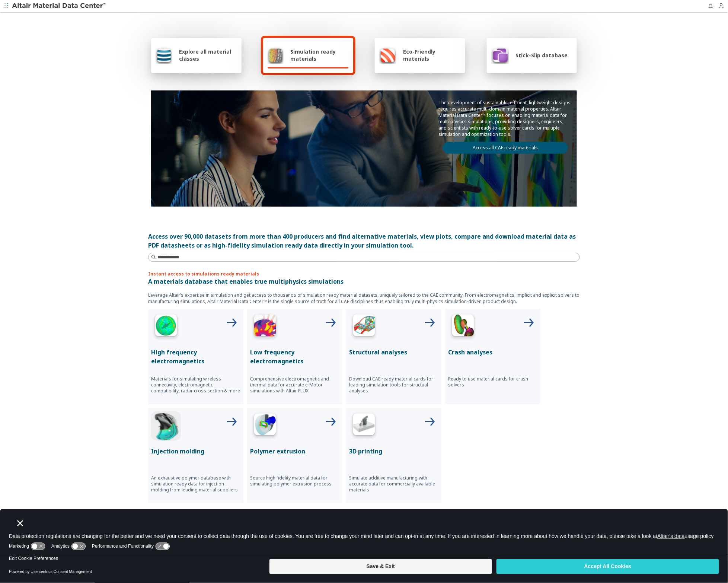 The image size is (728, 583). I want to click on p: Polymer extrusion, so click(295, 451).